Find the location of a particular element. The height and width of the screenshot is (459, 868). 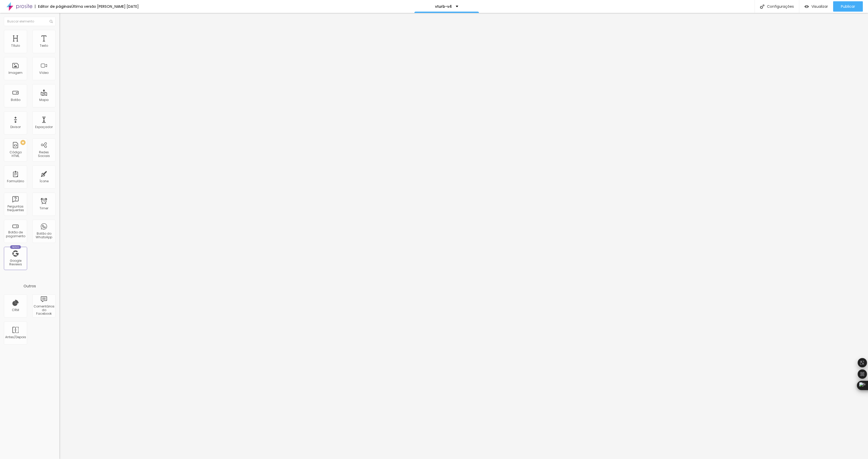

div: Editor de páginas is located at coordinates (53, 7).